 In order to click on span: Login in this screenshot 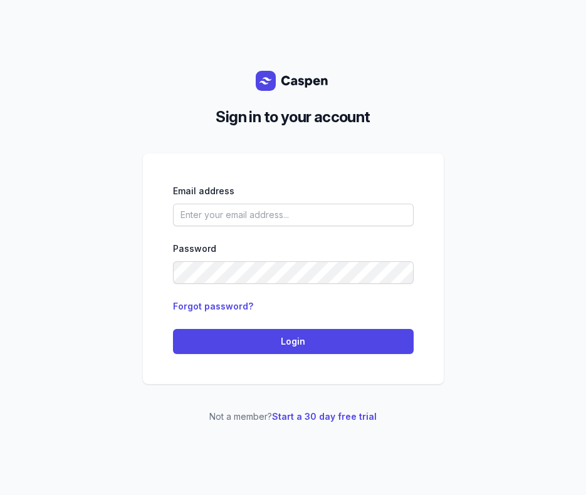, I will do `click(293, 342)`.